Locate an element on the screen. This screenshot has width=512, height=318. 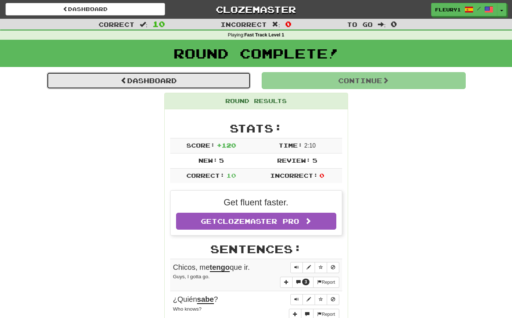
small: Who knows? is located at coordinates (188, 309).